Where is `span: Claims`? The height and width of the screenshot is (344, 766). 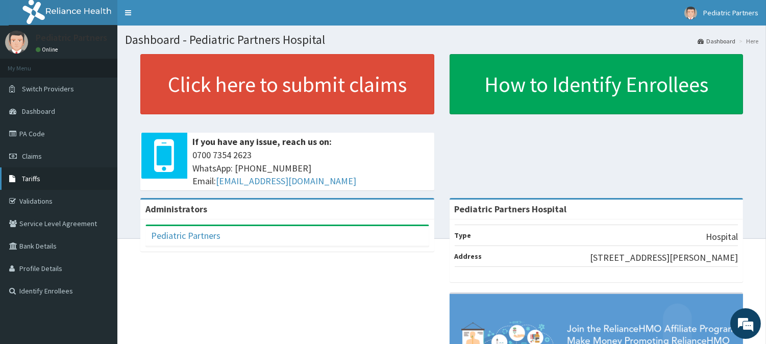 span: Claims is located at coordinates (32, 156).